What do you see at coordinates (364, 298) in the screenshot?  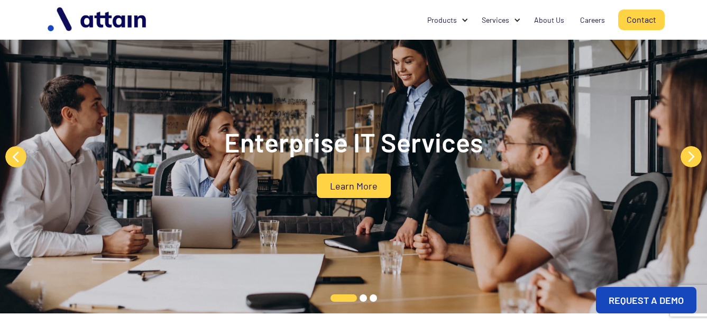 I see `button: 2 of 3` at bounding box center [364, 298].